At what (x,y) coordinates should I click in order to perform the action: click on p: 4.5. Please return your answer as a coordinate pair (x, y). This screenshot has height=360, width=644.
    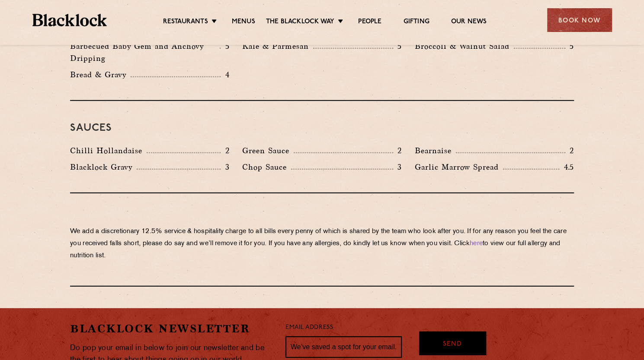
    Looking at the image, I should click on (566, 167).